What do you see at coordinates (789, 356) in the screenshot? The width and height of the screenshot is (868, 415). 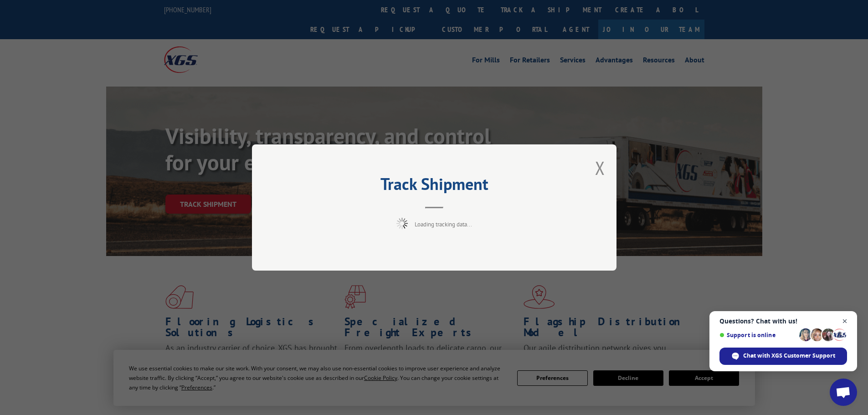 I see `span: Chat with XGS Customer Support` at bounding box center [789, 356].